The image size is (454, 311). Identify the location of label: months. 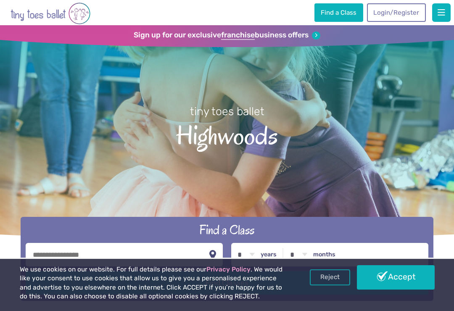
(324, 255).